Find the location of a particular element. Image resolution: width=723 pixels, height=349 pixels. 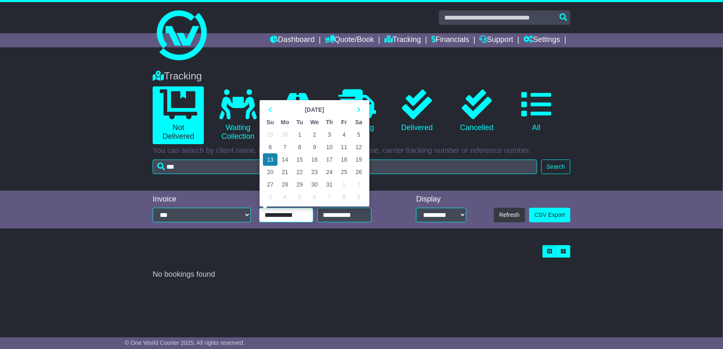

td: 24 is located at coordinates (329, 172).